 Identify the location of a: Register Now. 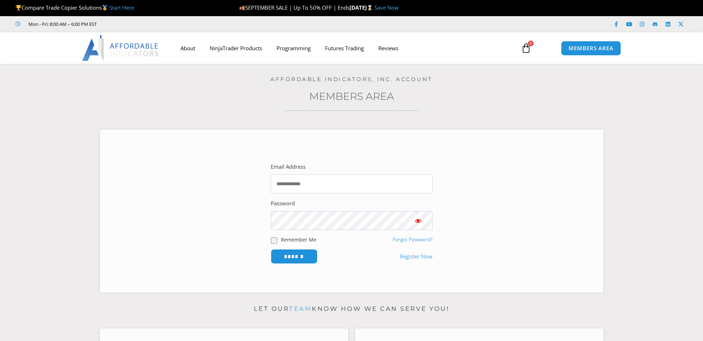
(416, 257).